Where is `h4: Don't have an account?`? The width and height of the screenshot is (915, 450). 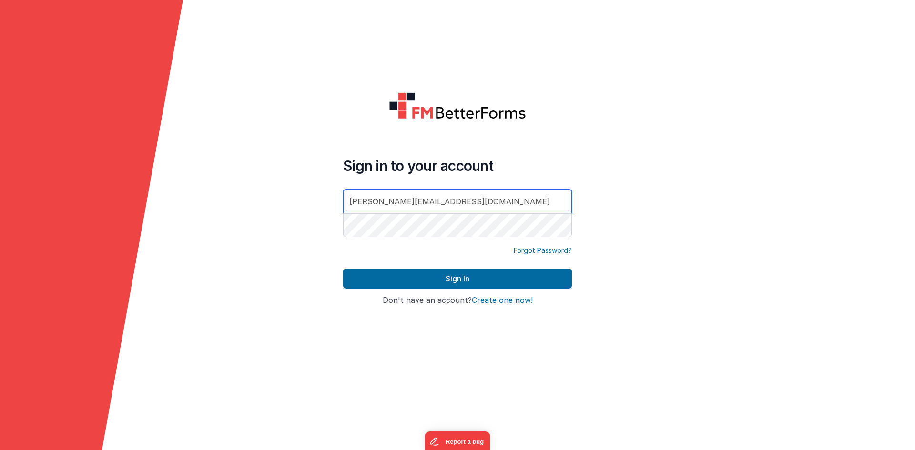
h4: Don't have an account? is located at coordinates (457, 301).